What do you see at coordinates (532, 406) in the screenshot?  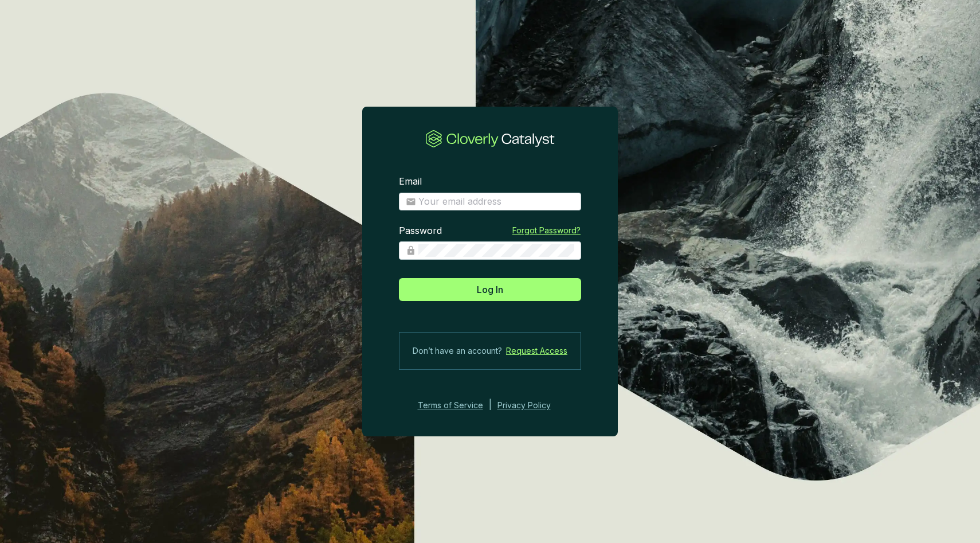 I see `a: Privacy Policy` at bounding box center [532, 406].